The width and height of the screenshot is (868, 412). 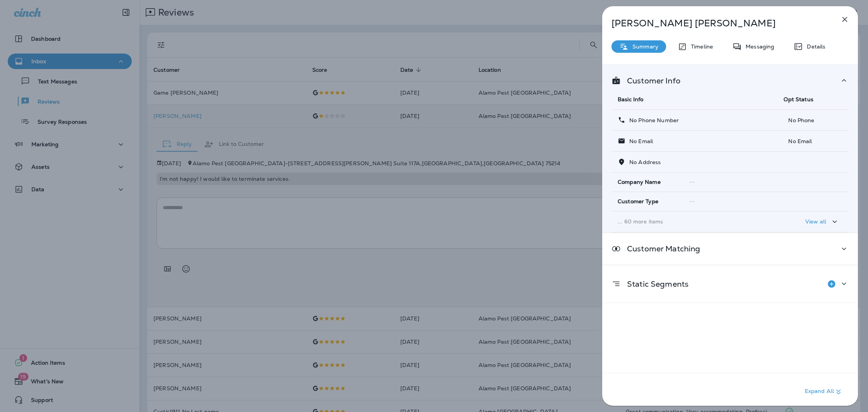 I want to click on button: Expand All, so click(x=824, y=392).